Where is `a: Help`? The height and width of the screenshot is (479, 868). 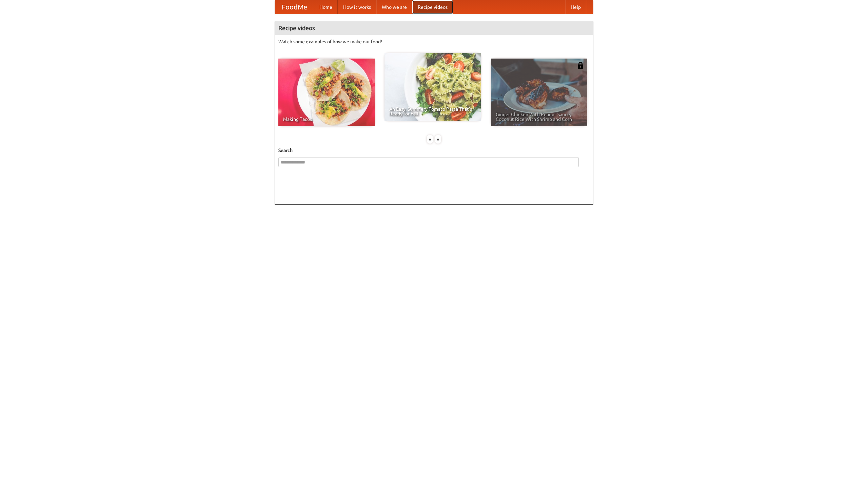
a: Help is located at coordinates (576, 7).